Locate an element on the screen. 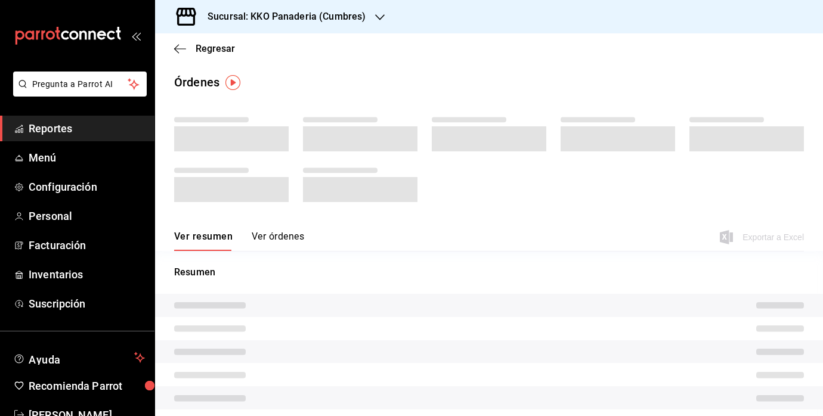  span: Configuración is located at coordinates (86, 187).